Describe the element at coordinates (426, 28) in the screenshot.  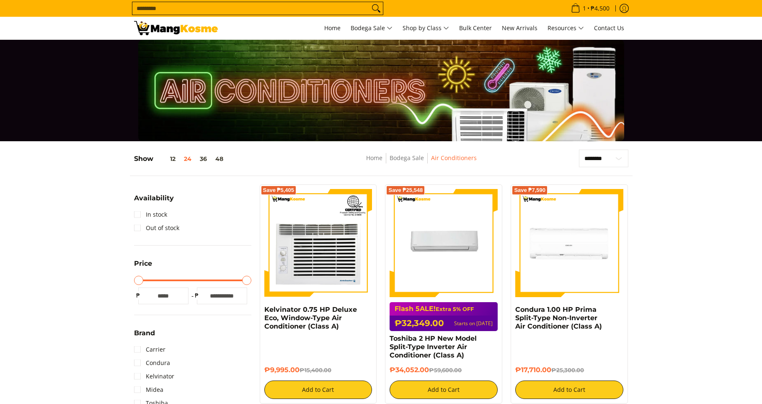
I see `span: Shop by Class` at that location.